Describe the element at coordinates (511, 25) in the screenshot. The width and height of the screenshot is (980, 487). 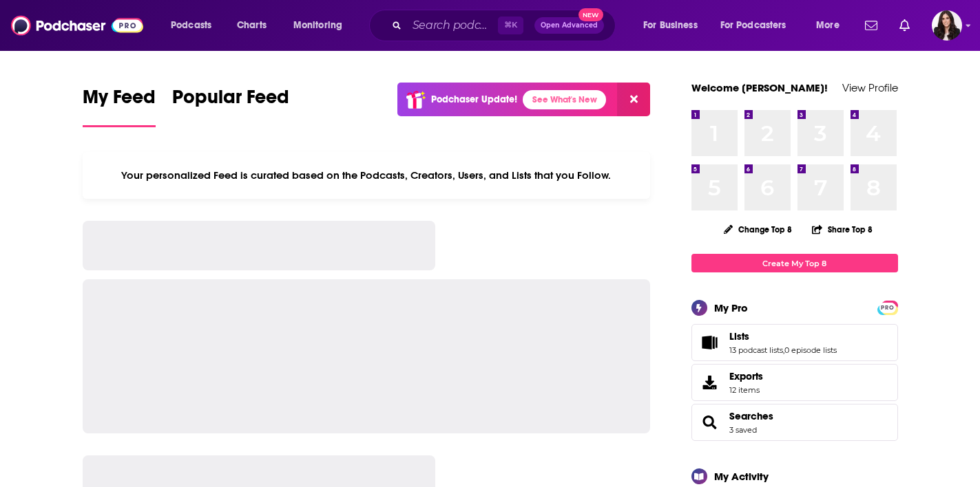
I see `span: ⌘ K` at that location.